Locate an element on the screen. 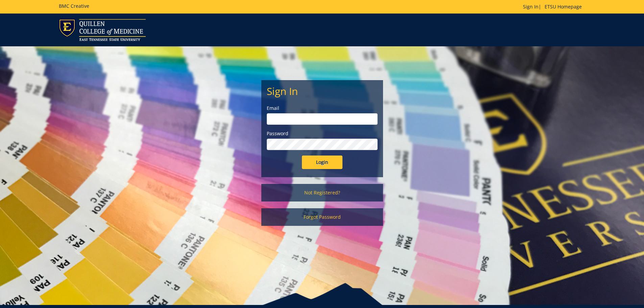  label: Email is located at coordinates (322, 108).